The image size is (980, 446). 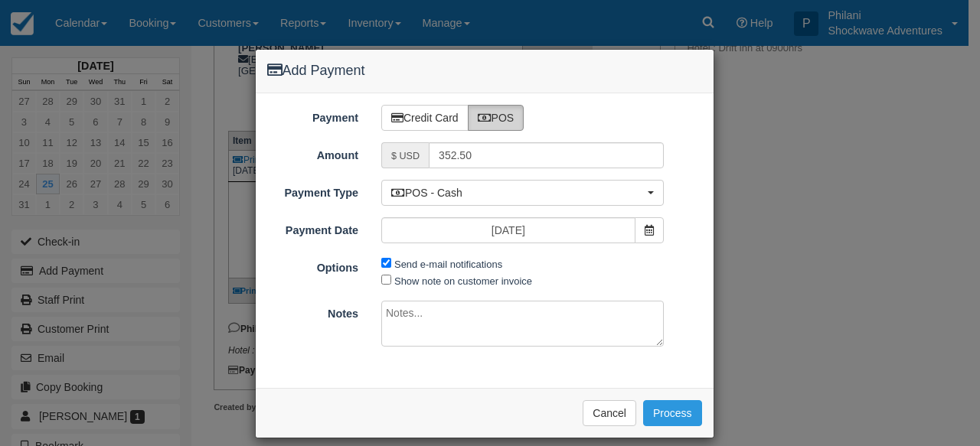 I want to click on label: Payment, so click(x=313, y=115).